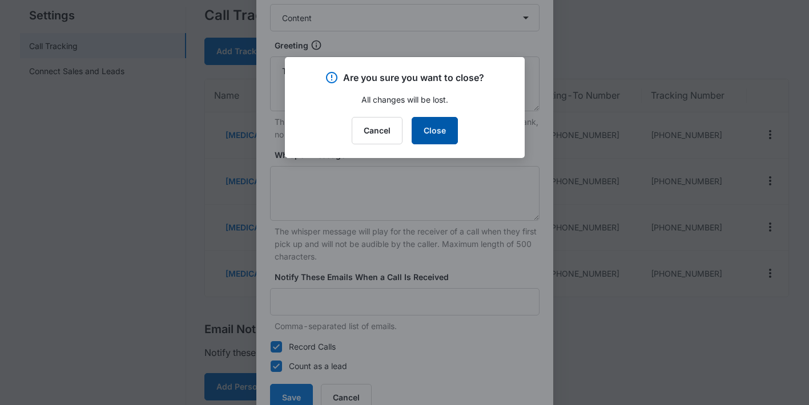 This screenshot has width=809, height=405. What do you see at coordinates (72, 71) in the screenshot?
I see `div: Domain Overview` at bounding box center [72, 71].